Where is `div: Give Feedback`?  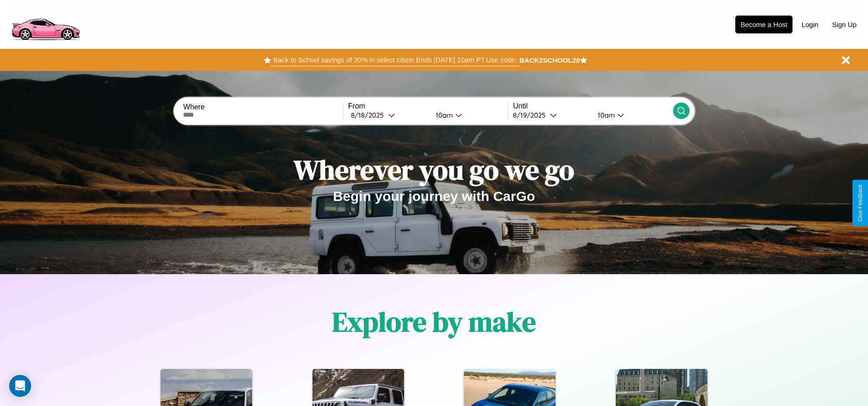
div: Give Feedback is located at coordinates (861, 203).